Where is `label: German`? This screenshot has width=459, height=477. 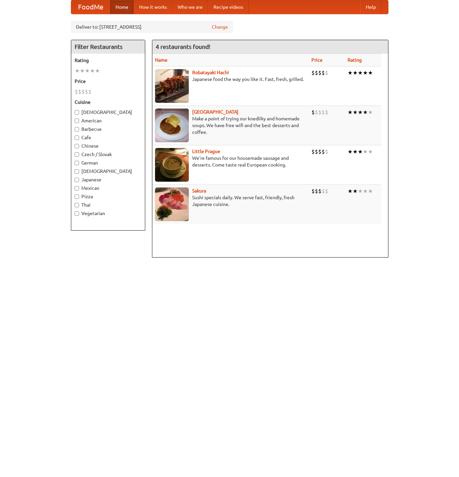
label: German is located at coordinates (108, 163).